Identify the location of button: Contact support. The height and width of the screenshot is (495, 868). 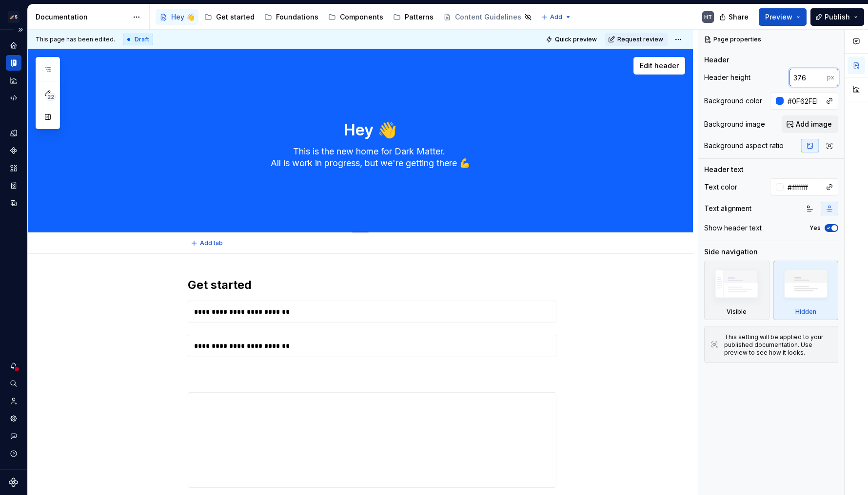
(14, 436).